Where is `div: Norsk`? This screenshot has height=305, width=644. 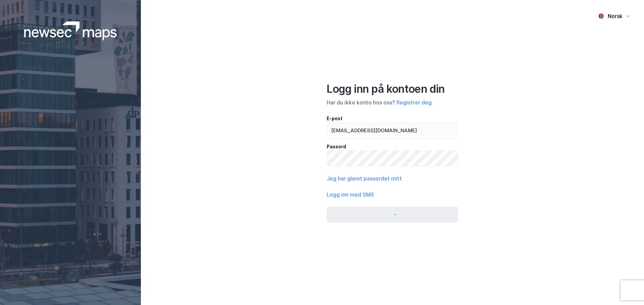
div: Norsk is located at coordinates (615, 16).